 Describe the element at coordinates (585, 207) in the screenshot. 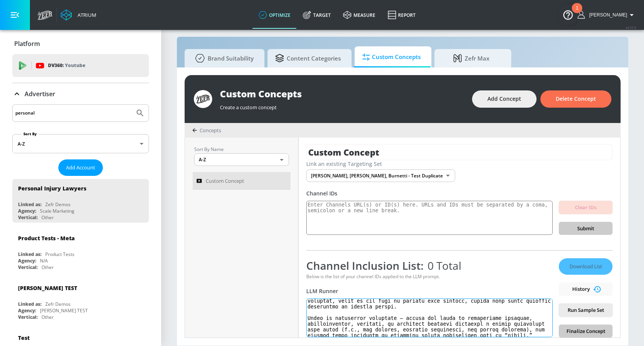

I see `span: Clear IDs` at that location.